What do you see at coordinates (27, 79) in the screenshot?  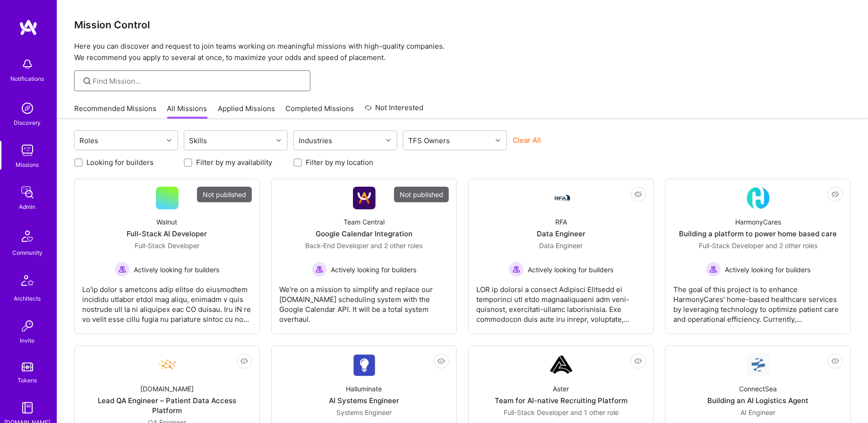 I see `div: Notifications` at bounding box center [27, 79].